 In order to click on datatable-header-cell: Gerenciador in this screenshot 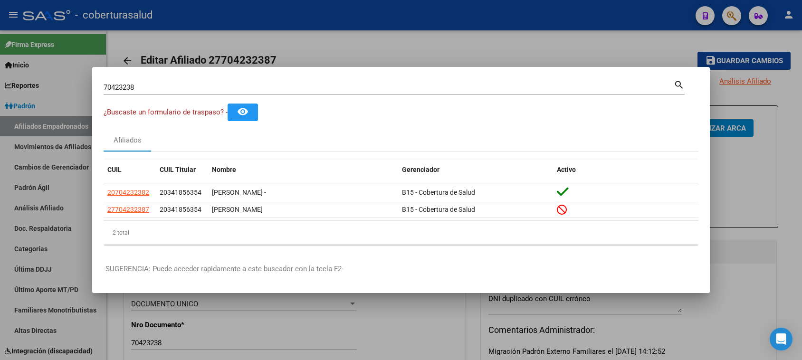, I will do `click(476, 170)`.